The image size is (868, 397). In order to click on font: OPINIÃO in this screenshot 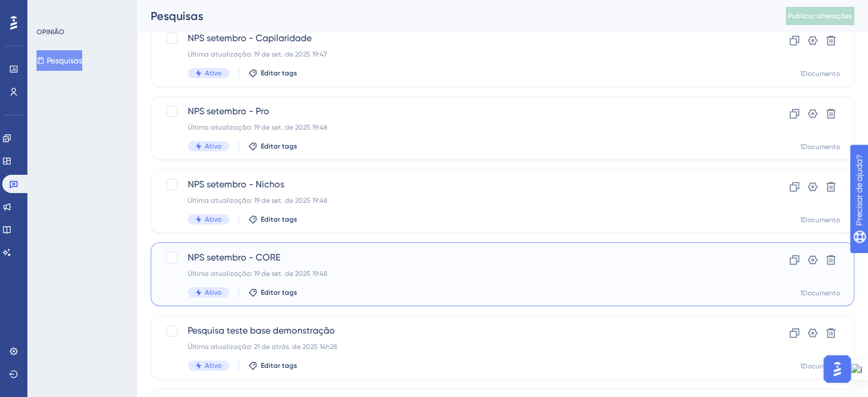, I will do `click(50, 32)`.